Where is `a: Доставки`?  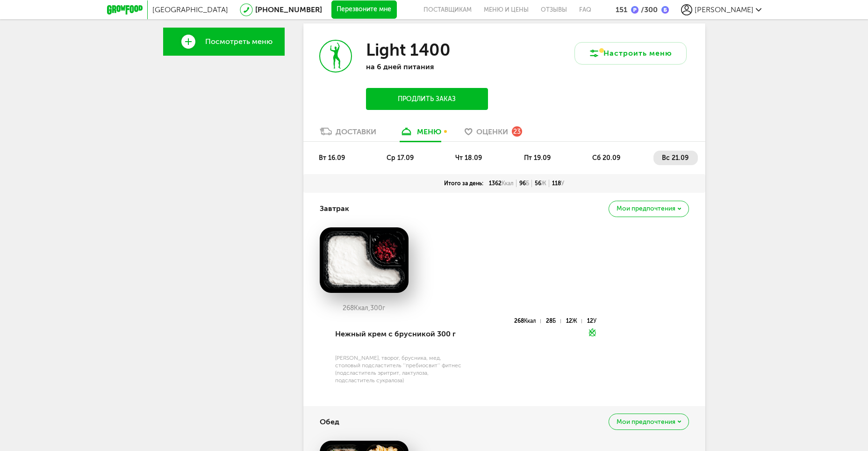 a: Доставки is located at coordinates (348, 134).